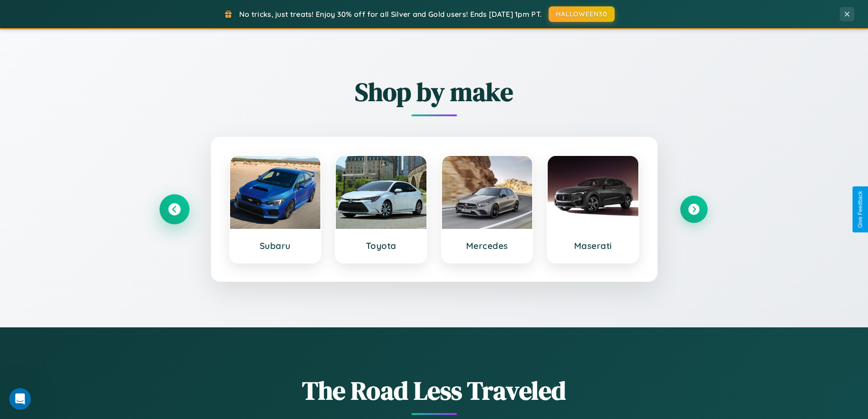 This screenshot has height=419, width=868. I want to click on button: HALLOWEEN30, so click(582, 14).